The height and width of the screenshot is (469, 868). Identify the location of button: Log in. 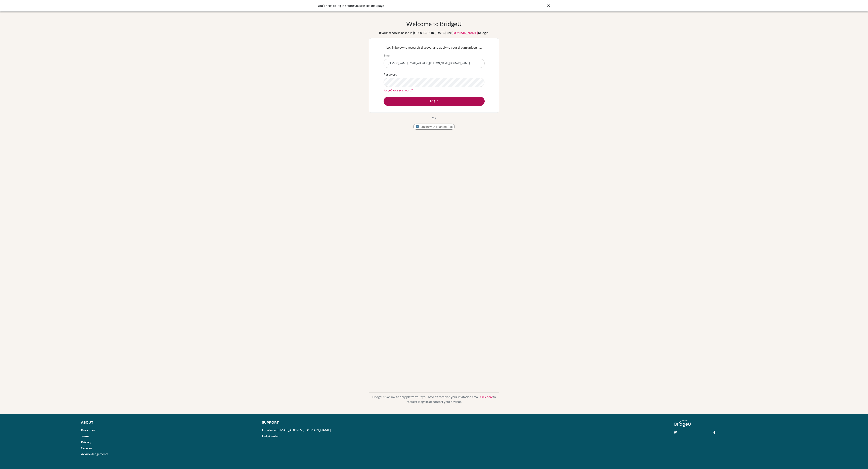
(434, 101).